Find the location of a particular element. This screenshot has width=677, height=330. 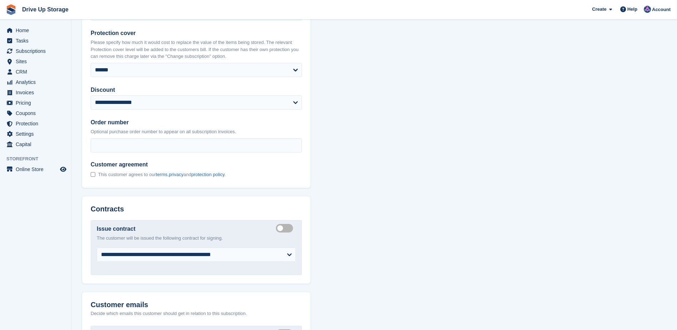

input: Customer agreement This customer agrees to ourterms,privacyandprotection policy. is located at coordinates (93, 174).